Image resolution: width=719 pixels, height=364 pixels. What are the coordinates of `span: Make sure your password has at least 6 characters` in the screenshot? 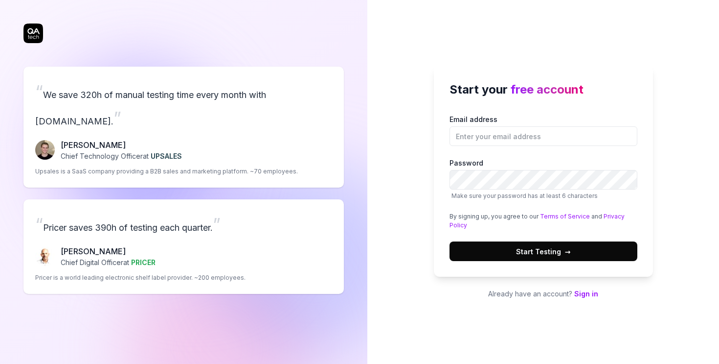 It's located at (525, 195).